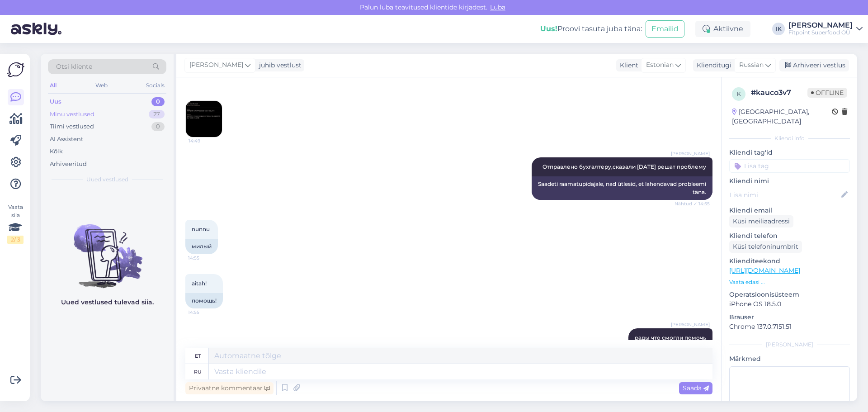  I want to click on div: Web, so click(101, 85).